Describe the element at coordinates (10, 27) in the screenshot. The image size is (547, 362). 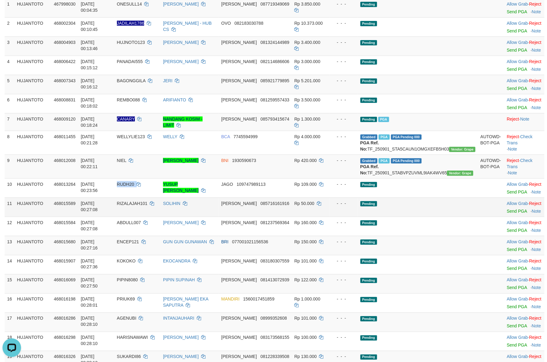
I see `td: 2` at that location.